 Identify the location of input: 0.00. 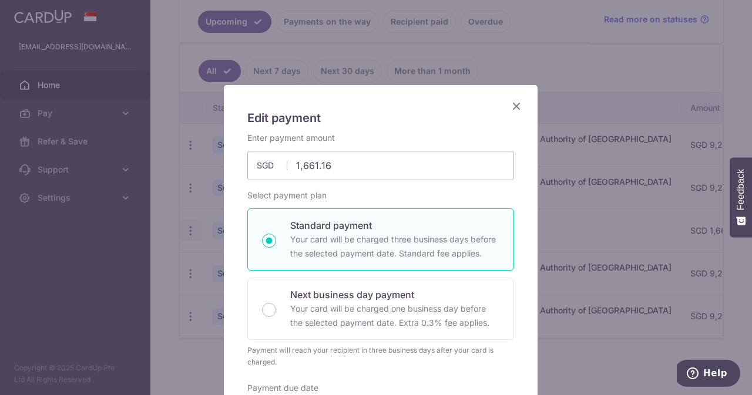
(381, 166).